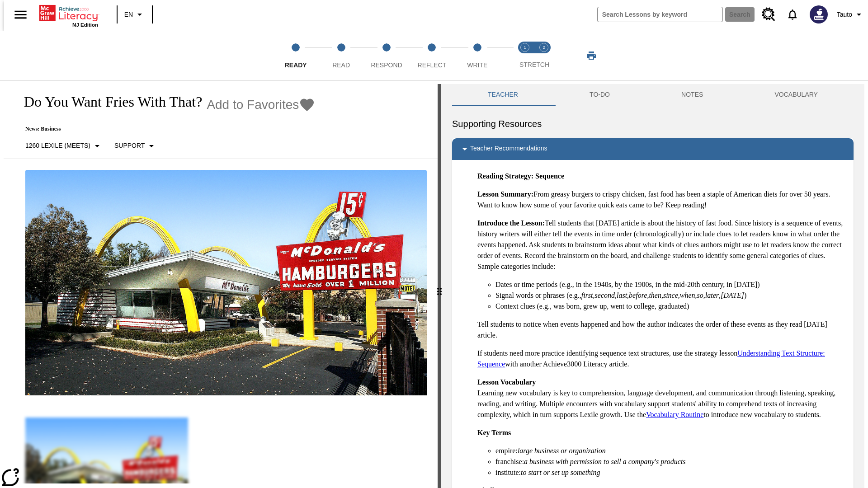 The width and height of the screenshot is (868, 488). Describe the element at coordinates (560, 472) in the screenshot. I see `em: to start or set up something` at that location.